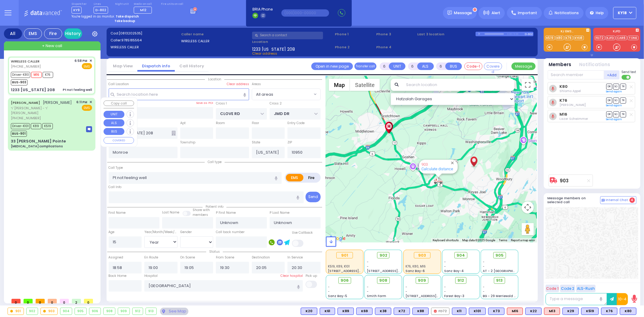 Image resolution: width=644 pixels, height=317 pixels. What do you see at coordinates (302, 233) in the screenshot?
I see `label: Use Callback` at bounding box center [302, 233].